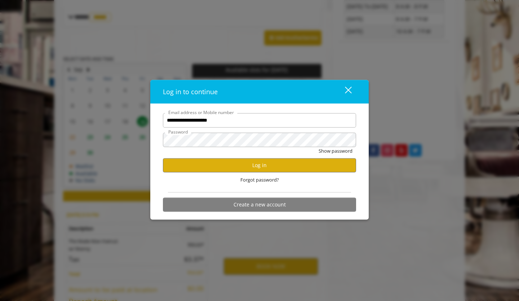 The image size is (519, 301). What do you see at coordinates (344, 91) in the screenshot?
I see `button: close dialog` at bounding box center [344, 91].